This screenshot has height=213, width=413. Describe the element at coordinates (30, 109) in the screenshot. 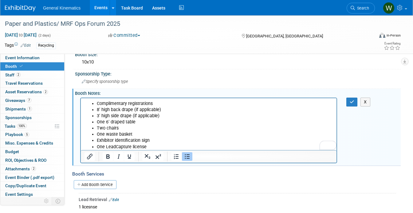

I see `span: 1` at that location.